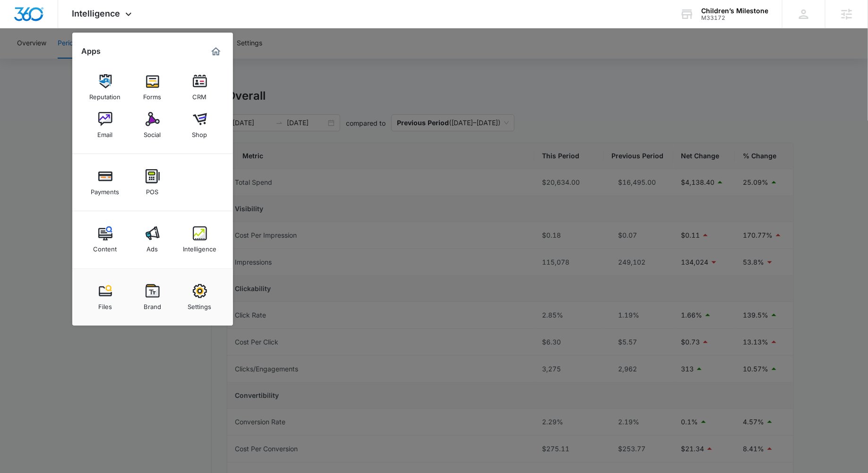  I want to click on div: Shop, so click(200, 132).